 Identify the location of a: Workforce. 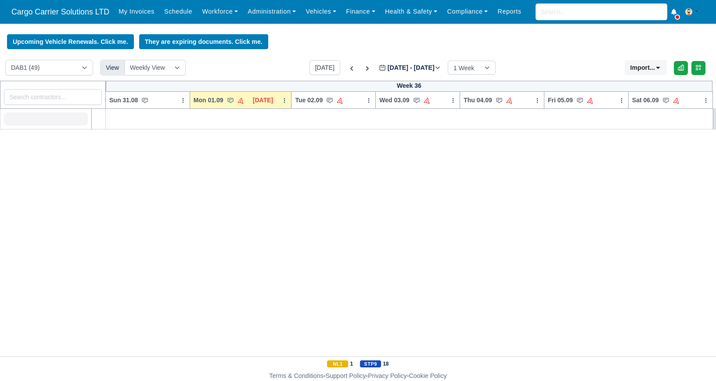
(220, 11).